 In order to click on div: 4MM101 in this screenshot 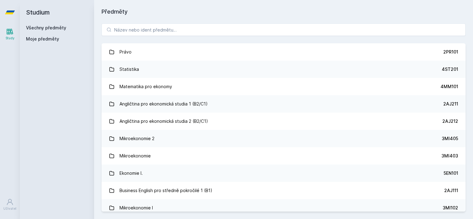, I will do `click(449, 87)`.